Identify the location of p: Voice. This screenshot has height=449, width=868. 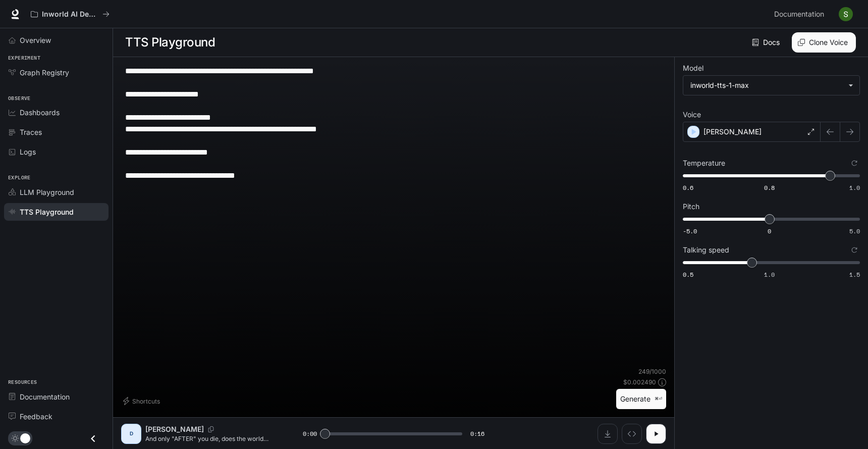
(692, 115).